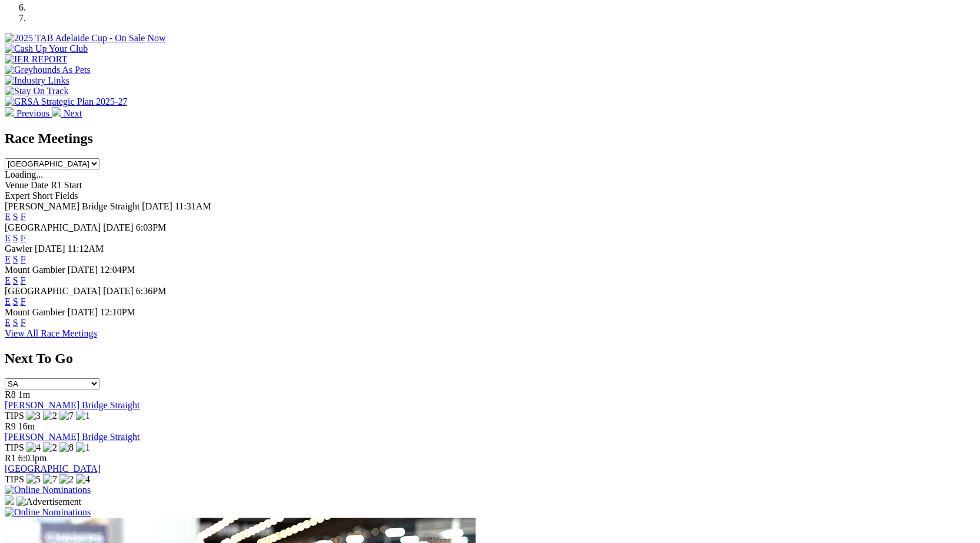  What do you see at coordinates (66, 184) in the screenshot?
I see `span: R1 Start` at bounding box center [66, 184].